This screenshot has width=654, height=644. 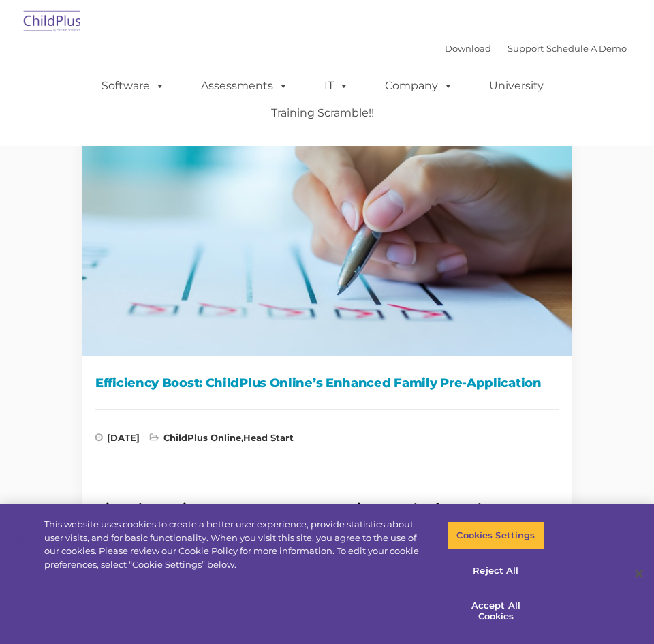 What do you see at coordinates (203, 437) in the screenshot?
I see `a: ChildPlus Online` at bounding box center [203, 437].